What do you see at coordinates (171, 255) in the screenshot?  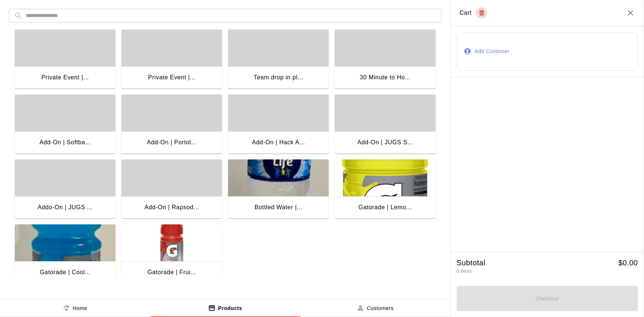 I see `button: Gatorade | Fruit Punch | 20ozGatorade | Frui...` at bounding box center [171, 255].